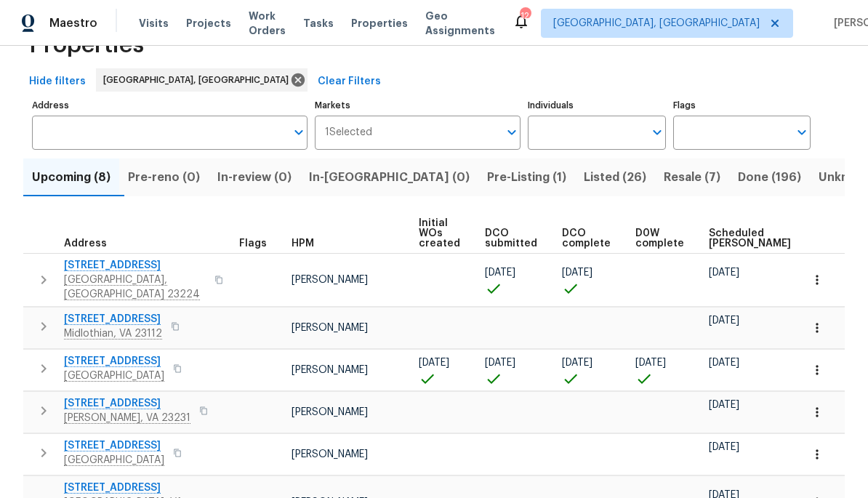  Describe the element at coordinates (163, 178) in the screenshot. I see `span: Pre-reno (0)` at that location.